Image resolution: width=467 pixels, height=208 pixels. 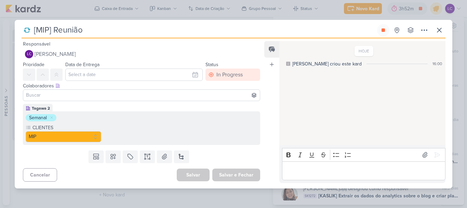 I want to click on p: LC, so click(x=29, y=54).